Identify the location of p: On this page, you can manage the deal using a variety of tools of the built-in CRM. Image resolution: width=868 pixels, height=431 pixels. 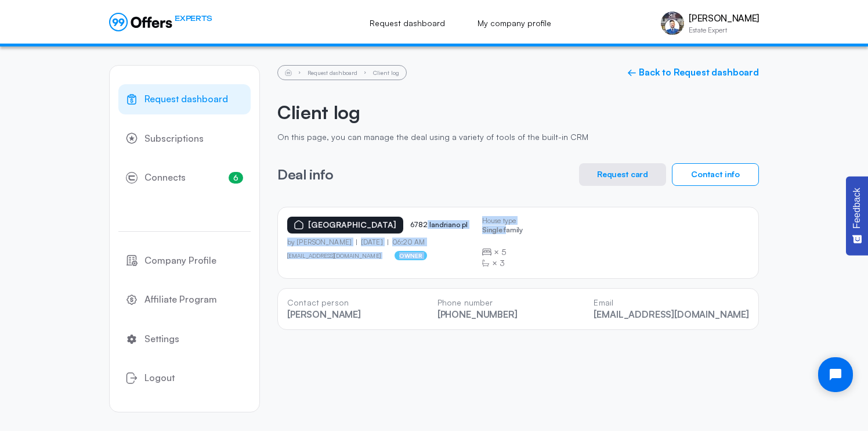
(518, 137).